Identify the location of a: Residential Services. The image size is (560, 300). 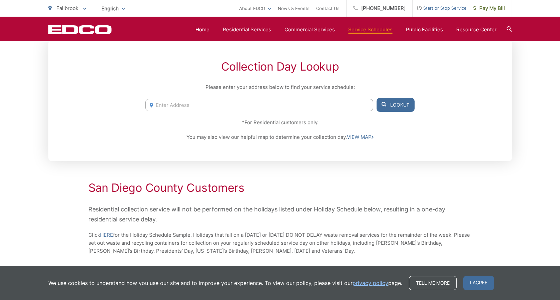
(247, 30).